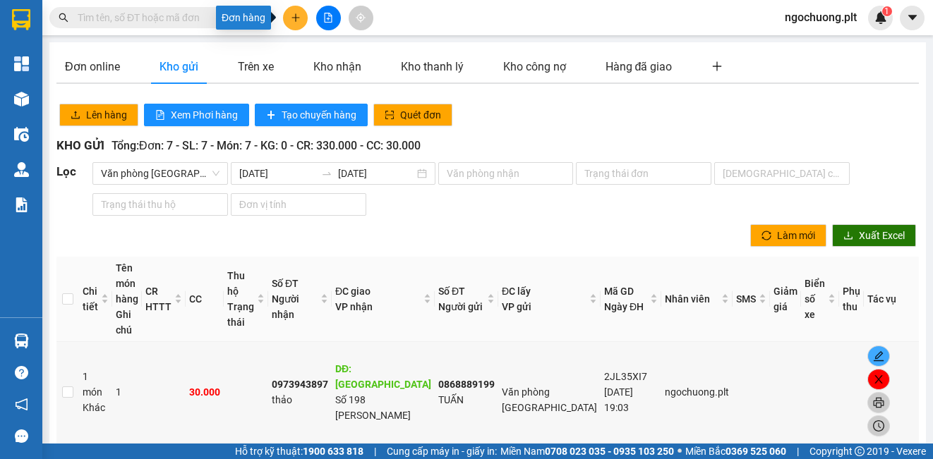 The width and height of the screenshot is (933, 459). What do you see at coordinates (879, 356) in the screenshot?
I see `span: edit` at bounding box center [879, 356].